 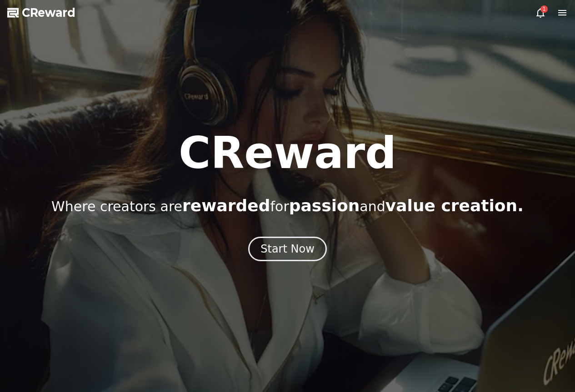 What do you see at coordinates (288, 250) in the screenshot?
I see `a: Start Now` at bounding box center [288, 250].